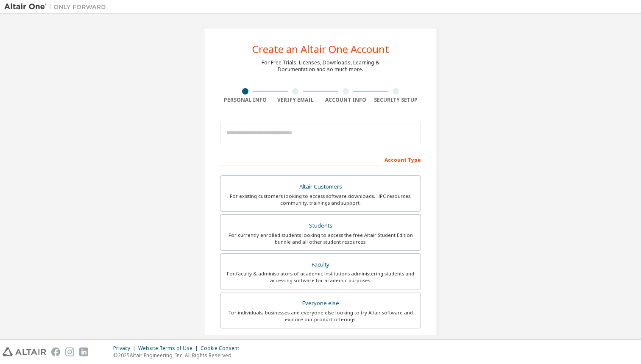 The height and width of the screenshot is (364, 641). Describe the element at coordinates (24, 351) in the screenshot. I see `img: altair_logo.svg` at that location.